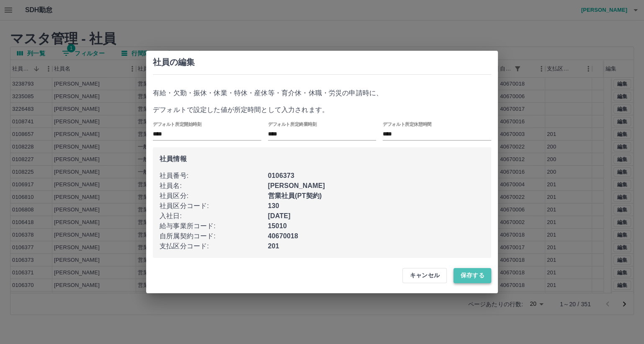 Image resolution: width=644 pixels, height=344 pixels. I want to click on p: 営業社員(PT契約), so click(376, 196).